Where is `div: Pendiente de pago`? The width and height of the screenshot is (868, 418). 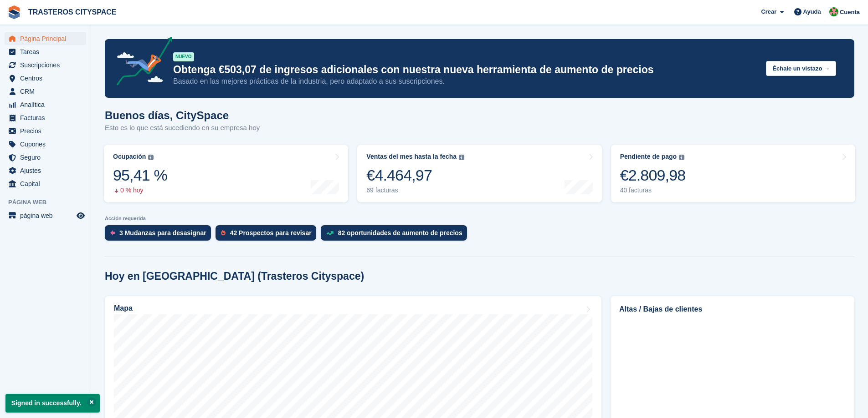 div: Pendiente de pago is located at coordinates (648, 157).